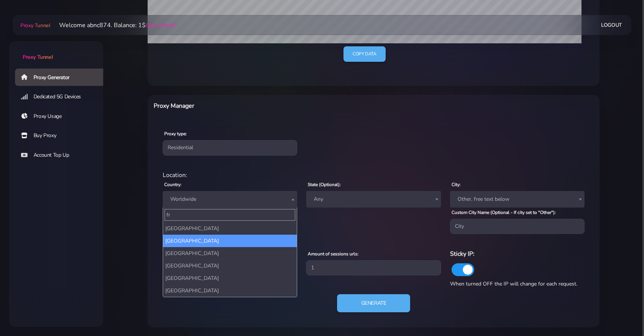 Image resolution: width=644 pixels, height=336 pixels. Describe the element at coordinates (175, 134) in the screenshot. I see `label: Proxy type:` at that location.